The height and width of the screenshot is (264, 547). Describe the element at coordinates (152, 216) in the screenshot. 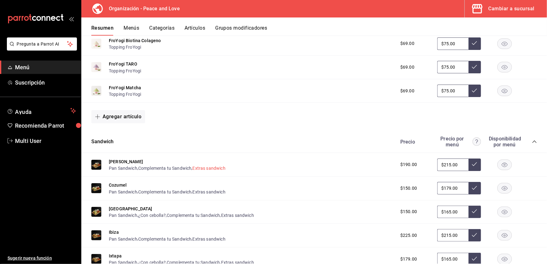

I see `button: ¿Con cebolla?` at that location.